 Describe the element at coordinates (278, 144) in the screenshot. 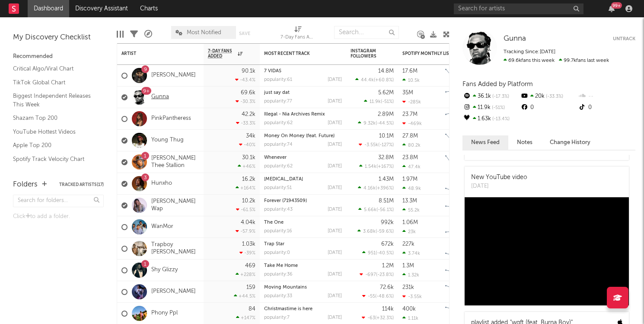

I see `div: popularity: 74` at that location.